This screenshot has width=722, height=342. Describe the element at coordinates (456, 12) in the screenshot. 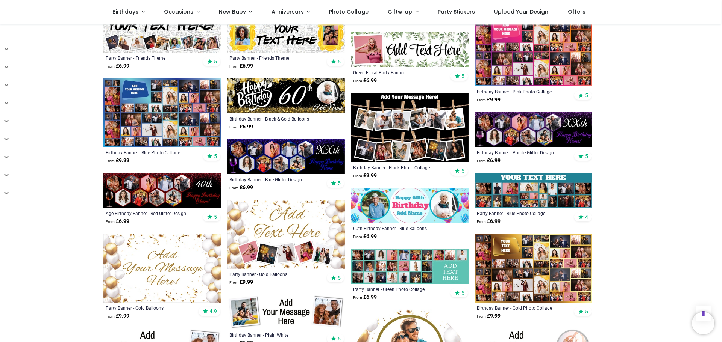

I see `span: Party Stickers` at that location.